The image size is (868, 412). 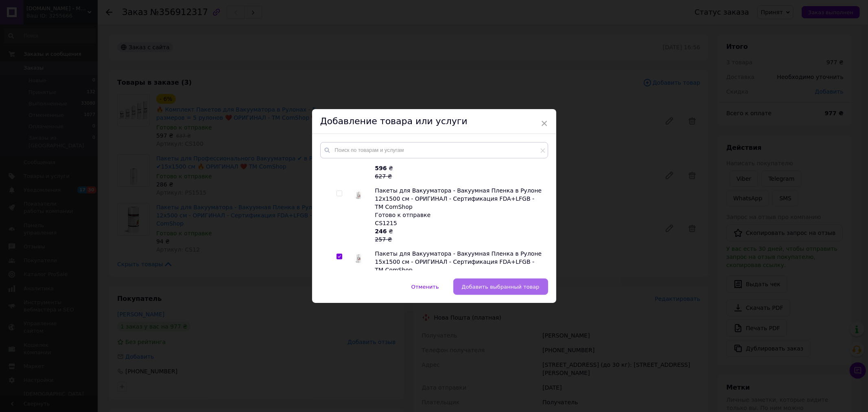 I want to click on div: Добавление товара или услуги, so click(x=434, y=121).